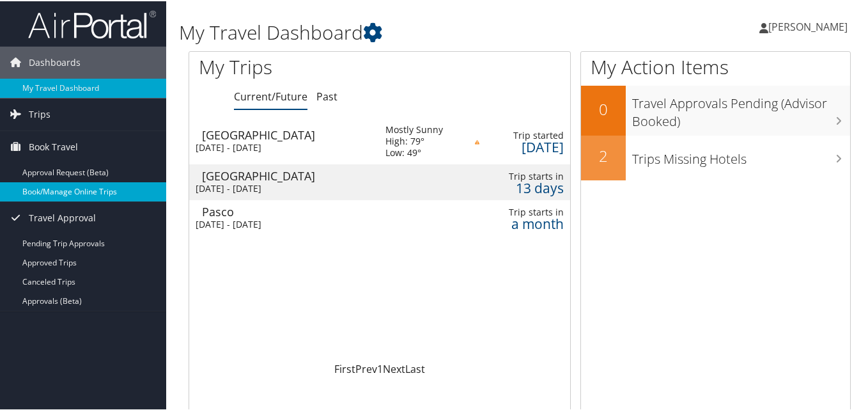 The width and height of the screenshot is (868, 410). What do you see at coordinates (528, 134) in the screenshot?
I see `div: Trip started` at bounding box center [528, 134].